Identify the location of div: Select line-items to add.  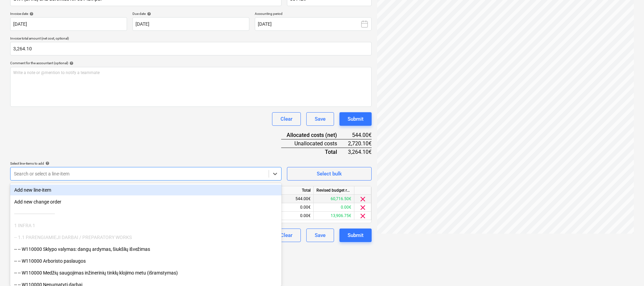
(146, 163).